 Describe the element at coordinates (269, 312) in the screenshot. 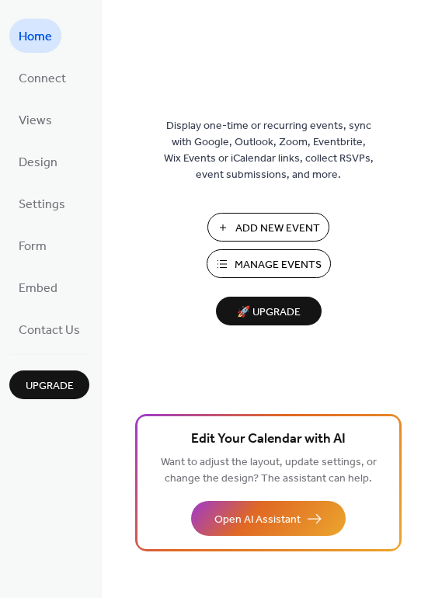

I see `span: 🚀 Upgrade` at that location.